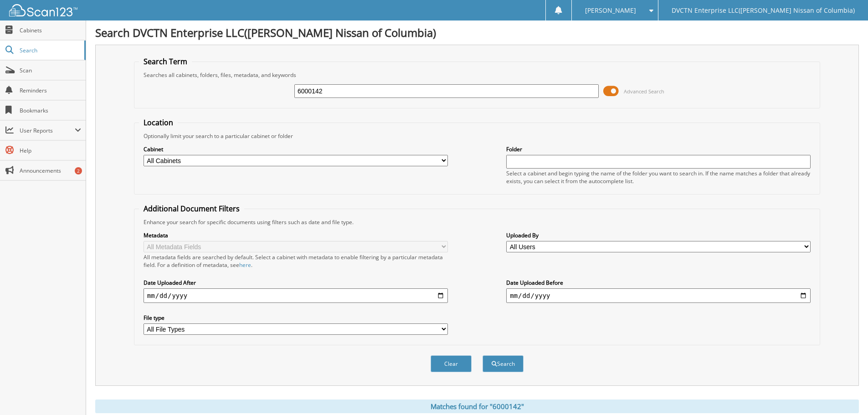 The width and height of the screenshot is (868, 415). I want to click on div: 2, so click(78, 171).